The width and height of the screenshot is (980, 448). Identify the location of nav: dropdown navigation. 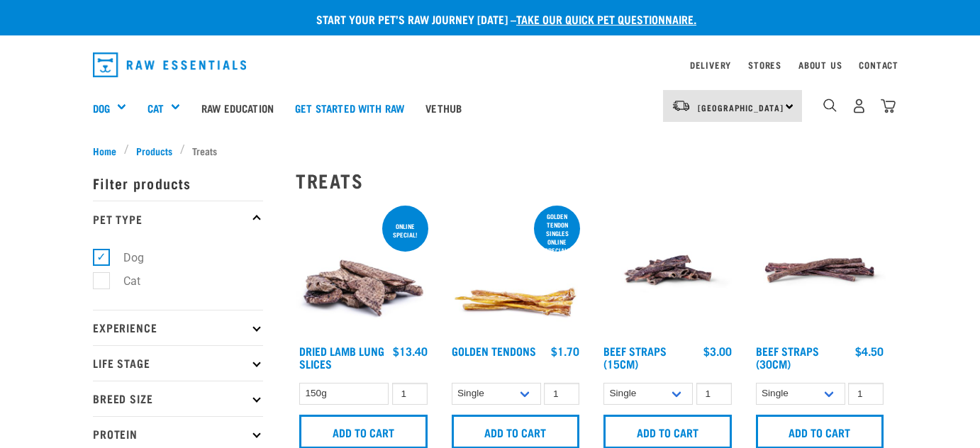
(490, 65).